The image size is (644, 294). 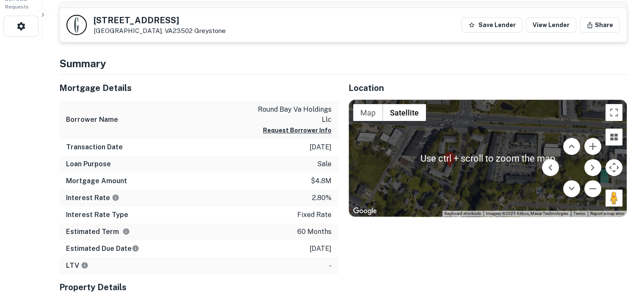 What do you see at coordinates (324, 164) in the screenshot?
I see `p: sale` at bounding box center [324, 164].